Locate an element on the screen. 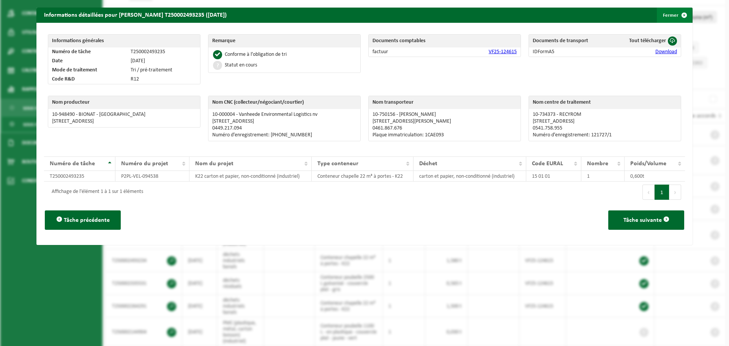 This screenshot has width=729, height=346. span: Tâche suivante is located at coordinates (643, 220).